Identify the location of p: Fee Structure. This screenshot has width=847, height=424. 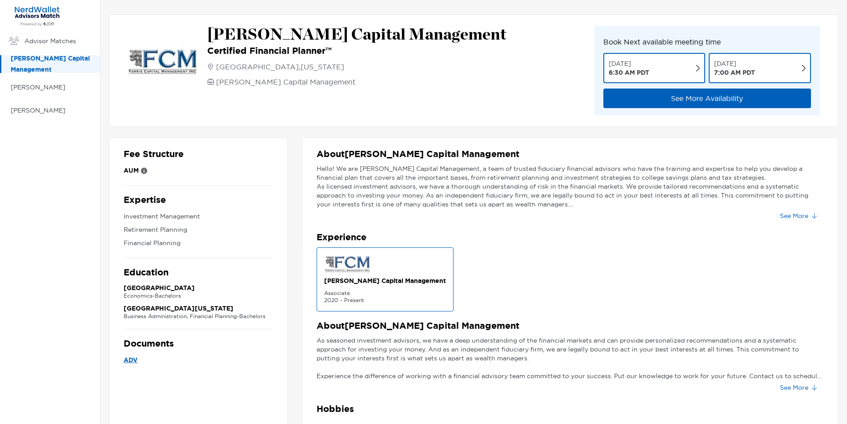
(198, 154).